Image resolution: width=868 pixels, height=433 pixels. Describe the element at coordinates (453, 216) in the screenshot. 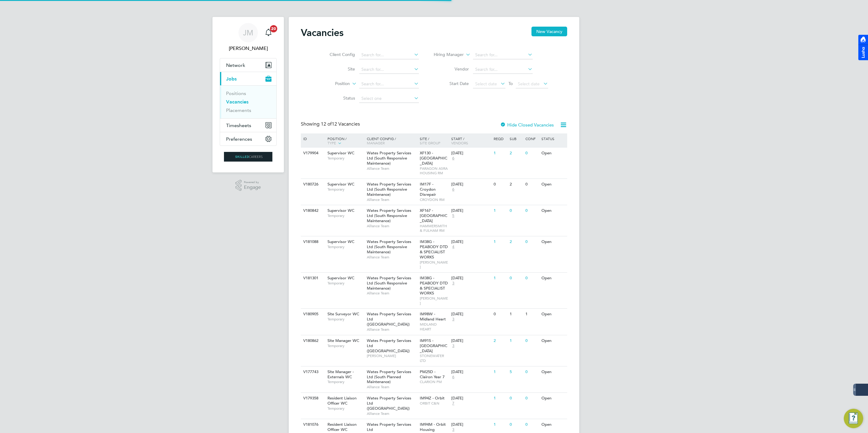

I see `span: 5` at that location.